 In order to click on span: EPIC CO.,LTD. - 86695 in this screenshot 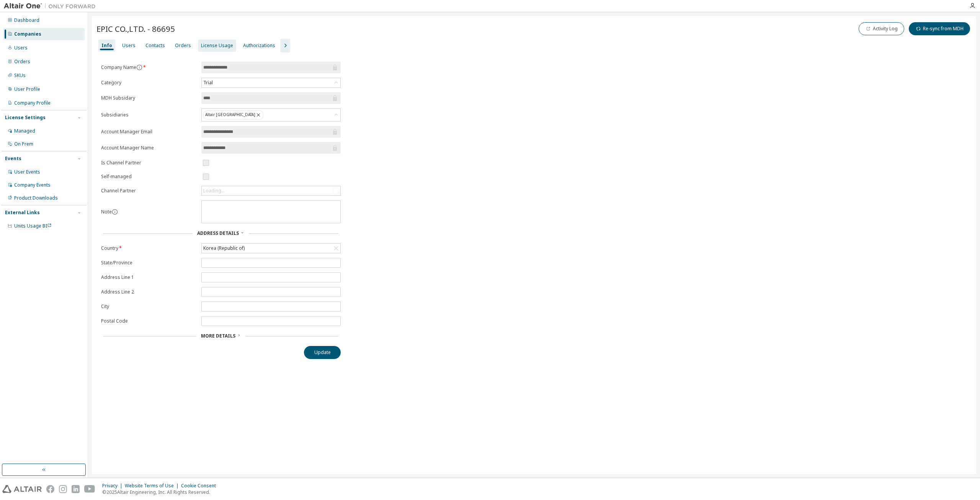, I will do `click(136, 29)`.